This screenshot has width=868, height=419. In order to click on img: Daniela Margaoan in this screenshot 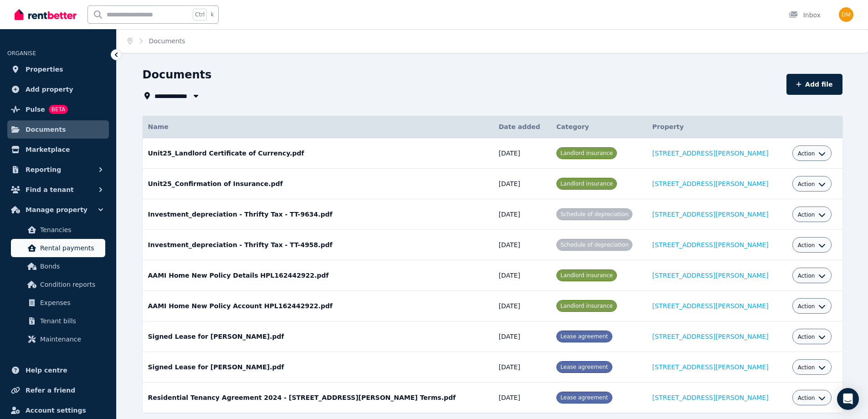, I will do `click(846, 14)`.